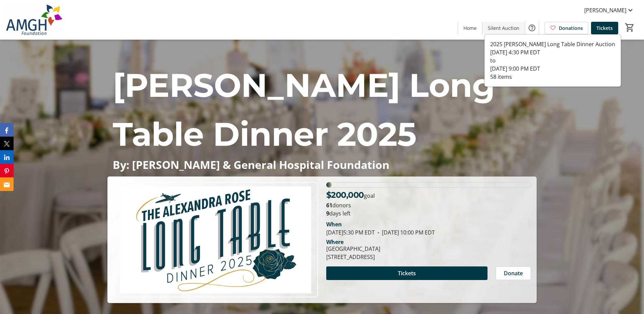 The image size is (644, 314). I want to click on span: $200,000, so click(345, 195).